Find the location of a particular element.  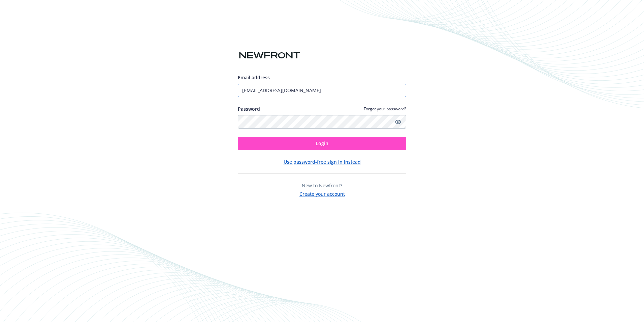

label: Password is located at coordinates (249, 108).